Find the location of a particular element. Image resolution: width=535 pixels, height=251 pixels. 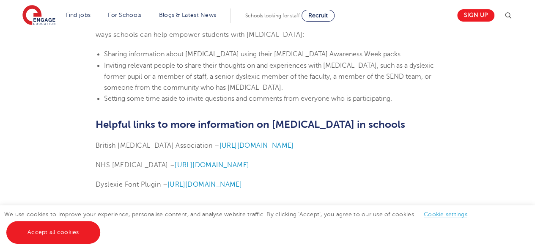

span: Recruit is located at coordinates (318, 15).